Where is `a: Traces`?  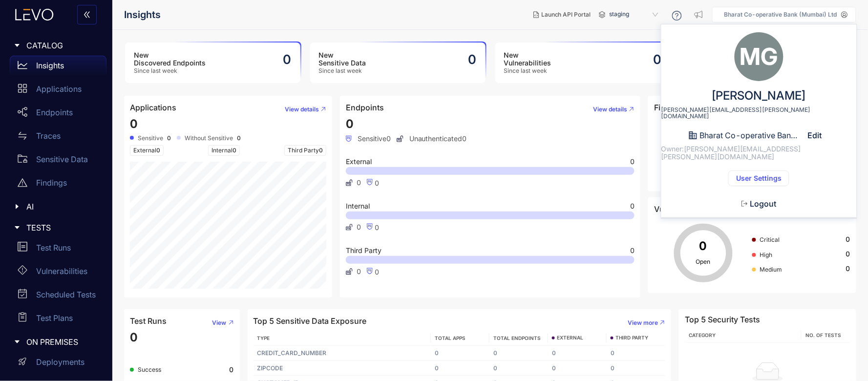 a: Traces is located at coordinates (58, 137).